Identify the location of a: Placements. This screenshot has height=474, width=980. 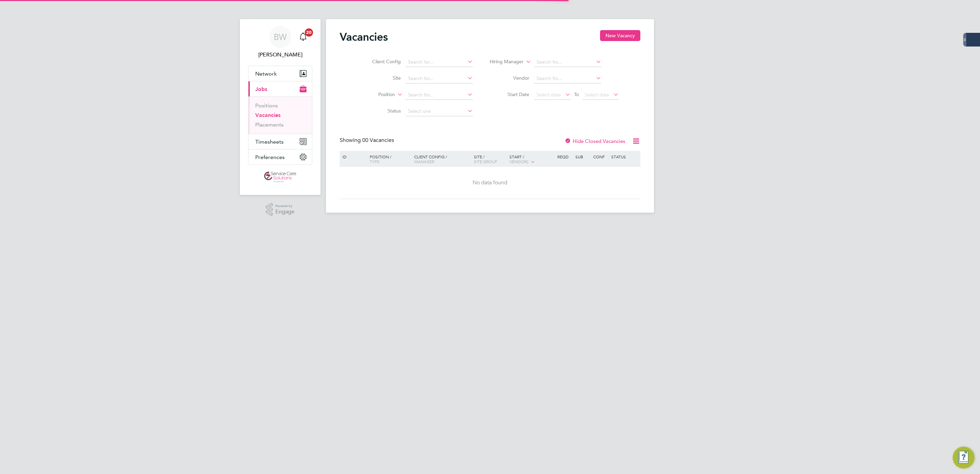
(269, 124).